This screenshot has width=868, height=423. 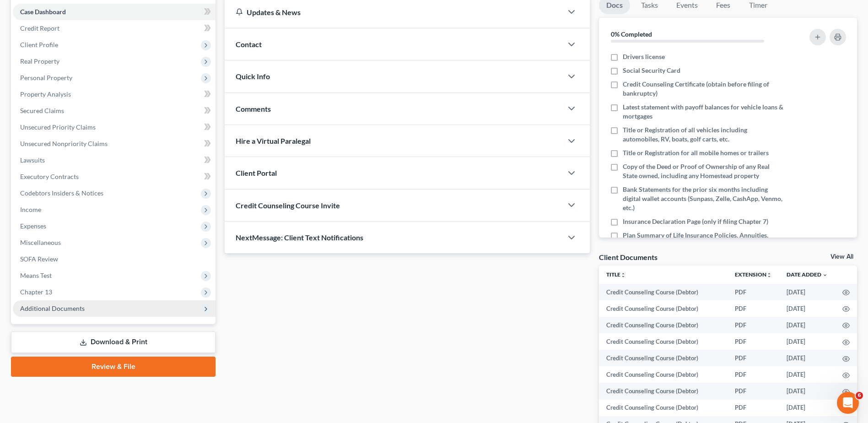 I want to click on a: Date Added expand_more, so click(x=807, y=274).